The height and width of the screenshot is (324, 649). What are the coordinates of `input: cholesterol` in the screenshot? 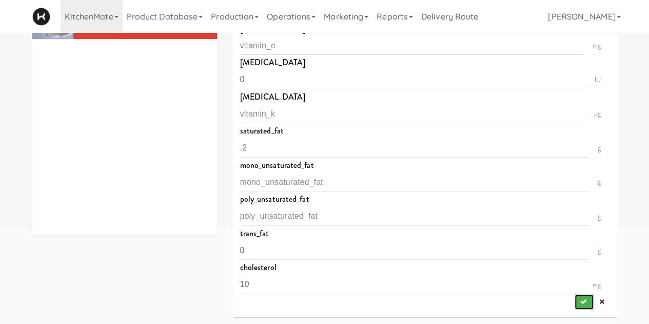 It's located at (412, 284).